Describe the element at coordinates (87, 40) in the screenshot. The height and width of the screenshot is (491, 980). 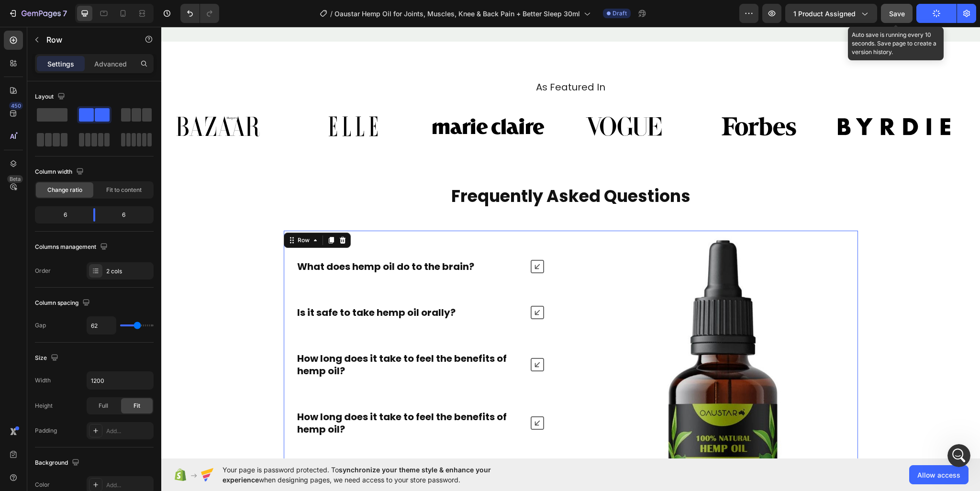
I see `p: Row` at that location.